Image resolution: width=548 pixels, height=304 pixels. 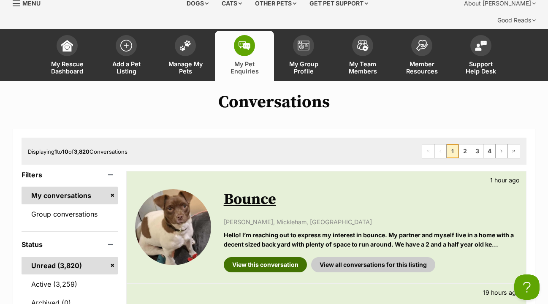 I want to click on a: Member Resources, so click(x=422, y=56).